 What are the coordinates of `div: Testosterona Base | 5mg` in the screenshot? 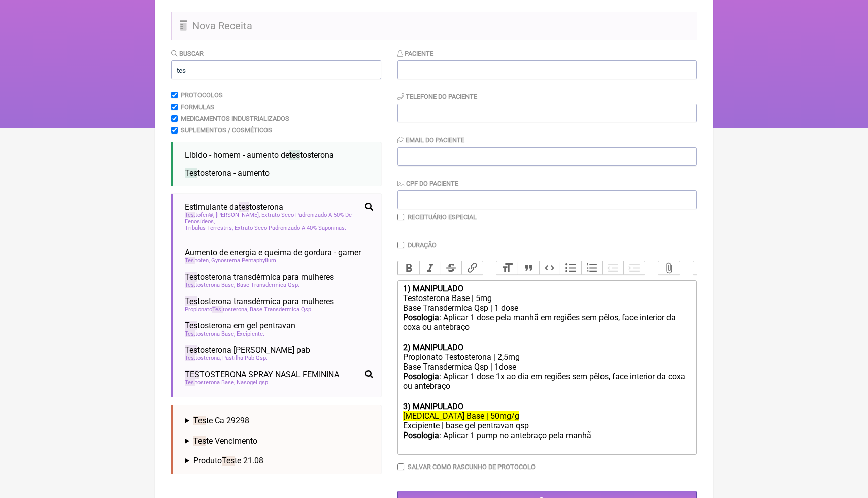 It's located at (547, 298).